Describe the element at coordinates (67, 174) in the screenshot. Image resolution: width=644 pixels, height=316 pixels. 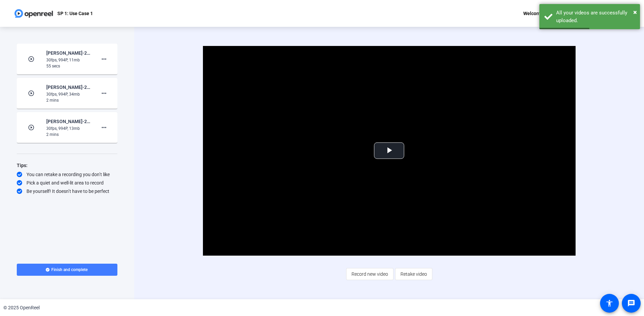
I see `div: You can retake a recording you don’t like` at that location.